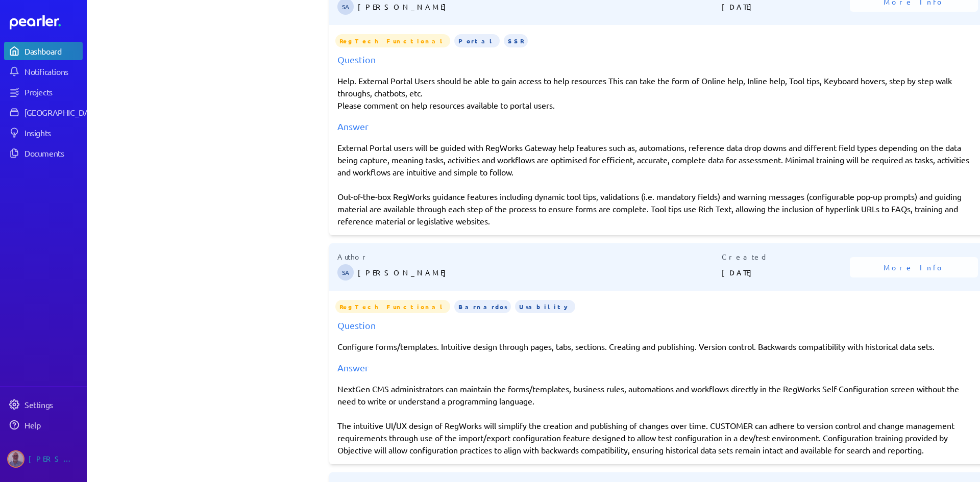 The height and width of the screenshot is (482, 980). What do you see at coordinates (477, 41) in the screenshot?
I see `span: Portal` at bounding box center [477, 41].